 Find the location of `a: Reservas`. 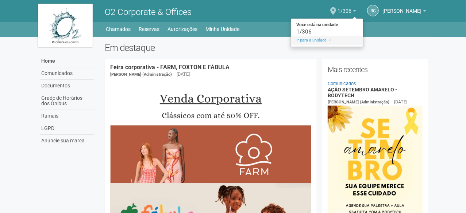

a: Reservas is located at coordinates (149, 29).